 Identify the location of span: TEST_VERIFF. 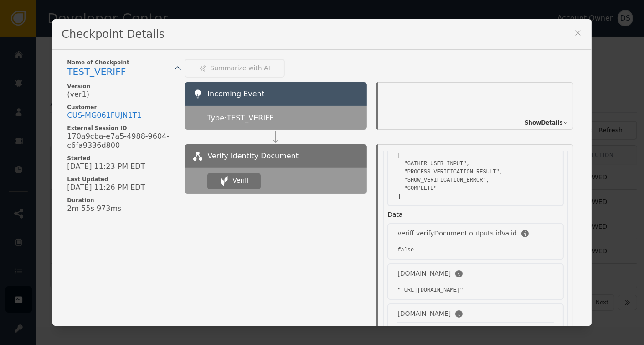
(96, 71).